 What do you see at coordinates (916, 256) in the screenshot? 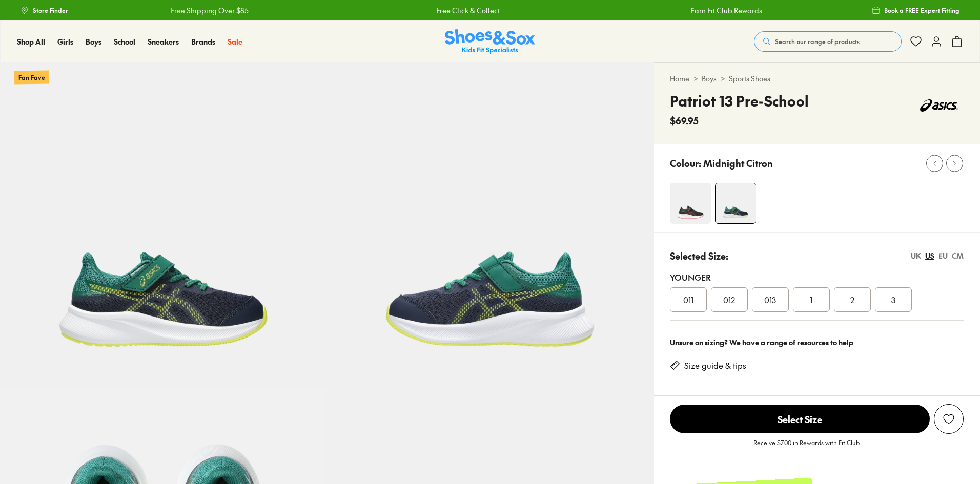
I see `div: UK` at bounding box center [916, 256].